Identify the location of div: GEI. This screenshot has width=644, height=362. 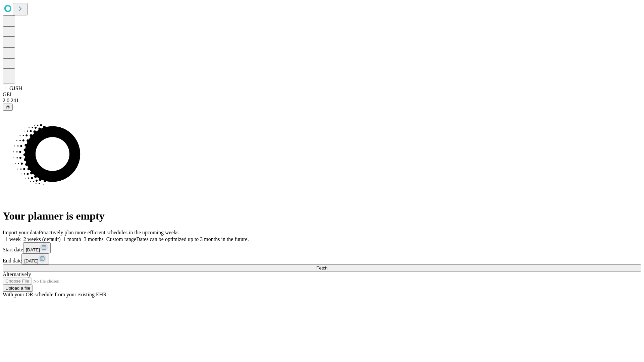
(322, 95).